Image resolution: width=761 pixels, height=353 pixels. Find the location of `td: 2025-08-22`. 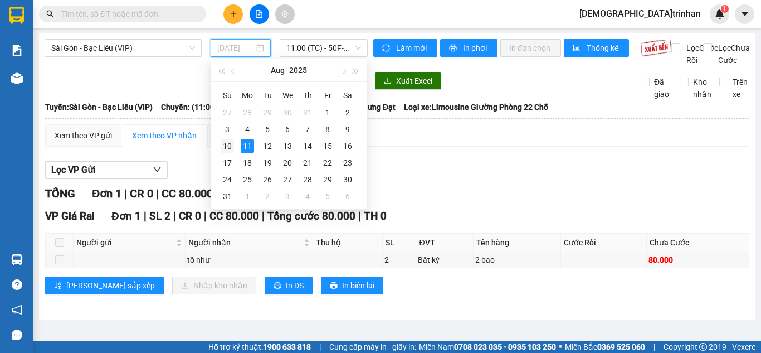

td: 2025-08-22 is located at coordinates (327, 163).